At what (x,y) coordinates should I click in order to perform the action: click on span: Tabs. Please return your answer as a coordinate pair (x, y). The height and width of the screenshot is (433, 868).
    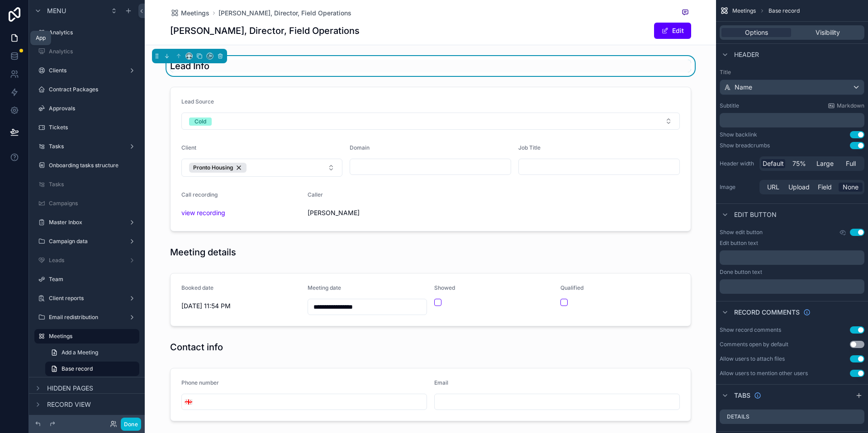
    Looking at the image, I should click on (742, 395).